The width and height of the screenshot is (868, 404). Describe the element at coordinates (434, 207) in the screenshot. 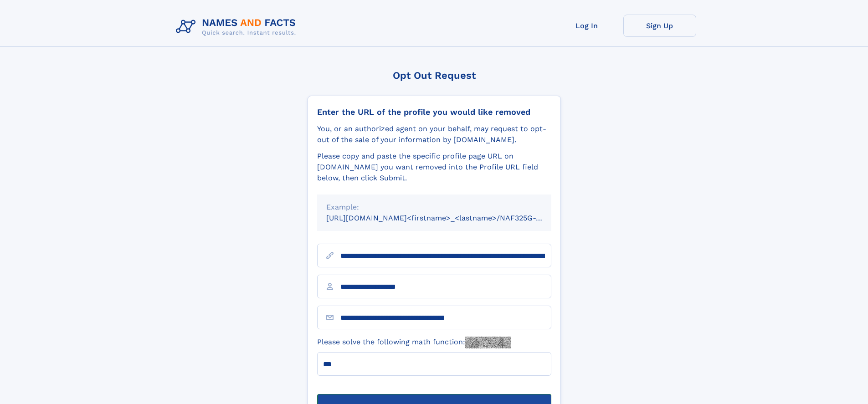

I see `div: Example:` at that location.